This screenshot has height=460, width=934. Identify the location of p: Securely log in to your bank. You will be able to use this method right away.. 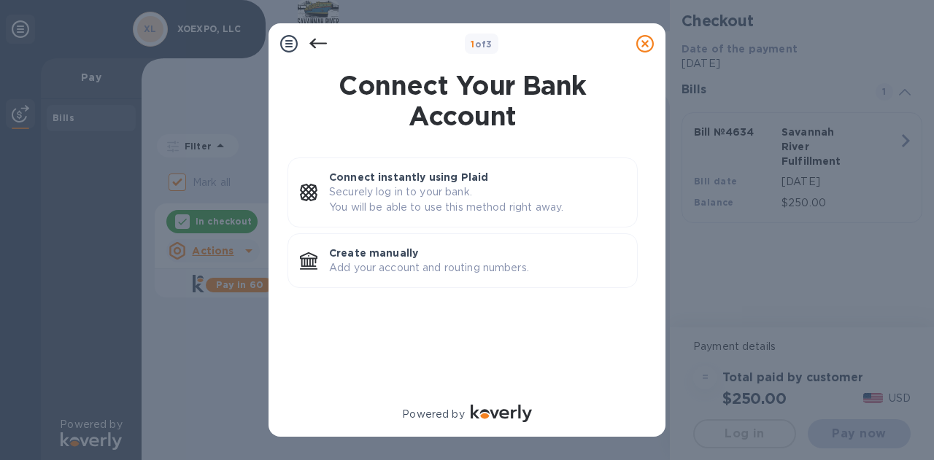
(477, 200).